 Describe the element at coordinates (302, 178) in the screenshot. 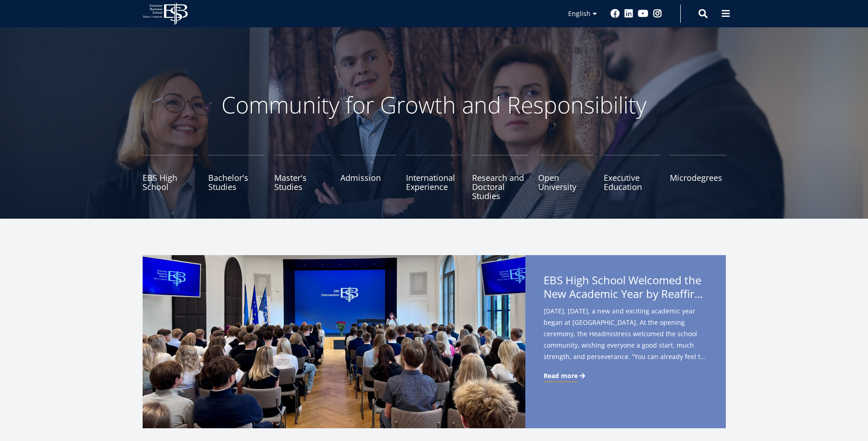

I see `a: Master's Studies` at that location.